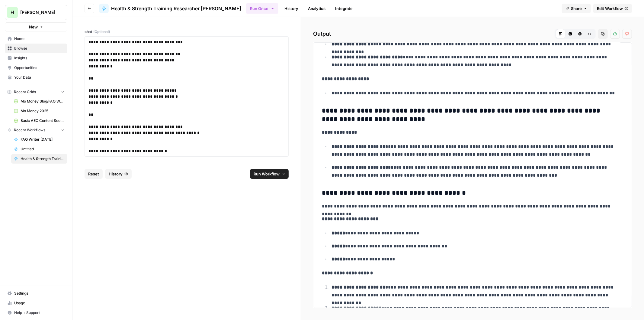  What do you see at coordinates (94, 174) in the screenshot?
I see `span: Reset` at bounding box center [94, 174].